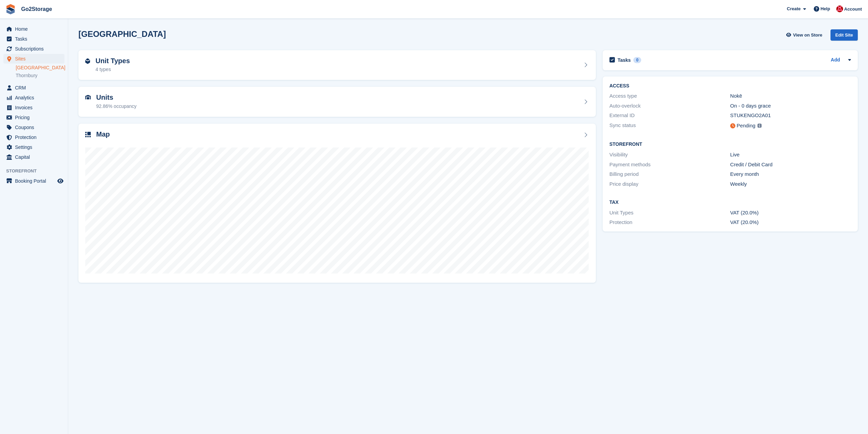  Describe the element at coordinates (103, 134) in the screenshot. I see `h2: Map` at that location.